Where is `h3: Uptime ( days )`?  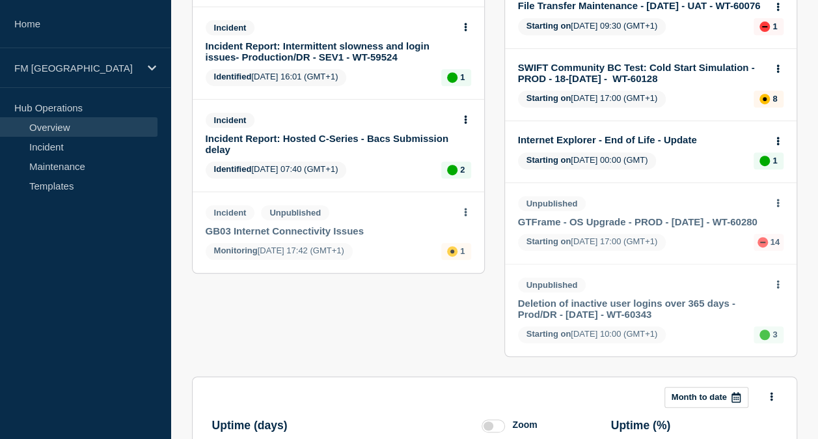 h3: Uptime ( days ) is located at coordinates (250, 425).